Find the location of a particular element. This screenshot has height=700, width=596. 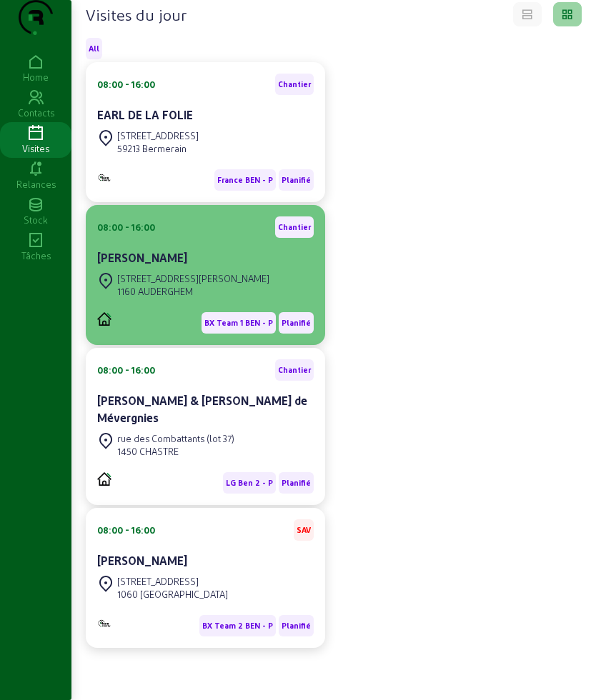

div: 1450 CHASTRE is located at coordinates (176, 451).